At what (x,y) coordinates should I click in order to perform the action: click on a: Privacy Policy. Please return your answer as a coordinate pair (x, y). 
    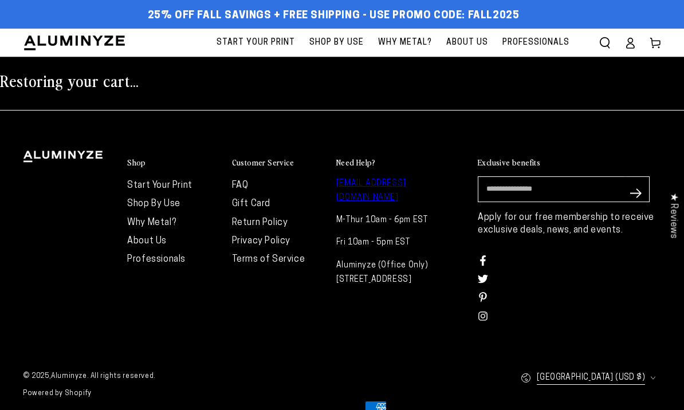
    Looking at the image, I should click on (261, 241).